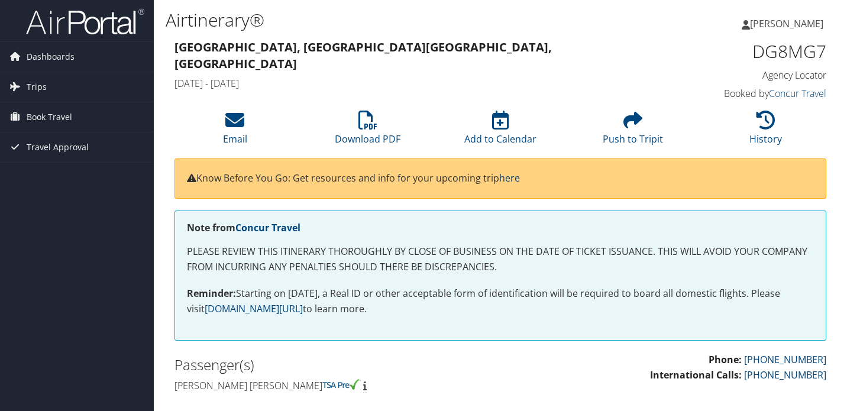 This screenshot has height=411, width=847. Describe the element at coordinates (500, 259) in the screenshot. I see `p: PLEASE REVIEW THIS ITINERARY THOROUGHLY BY CLOSE OF BUSINESS ON THE DATE OF TICKET ISSUANCE. THIS...` at that location.